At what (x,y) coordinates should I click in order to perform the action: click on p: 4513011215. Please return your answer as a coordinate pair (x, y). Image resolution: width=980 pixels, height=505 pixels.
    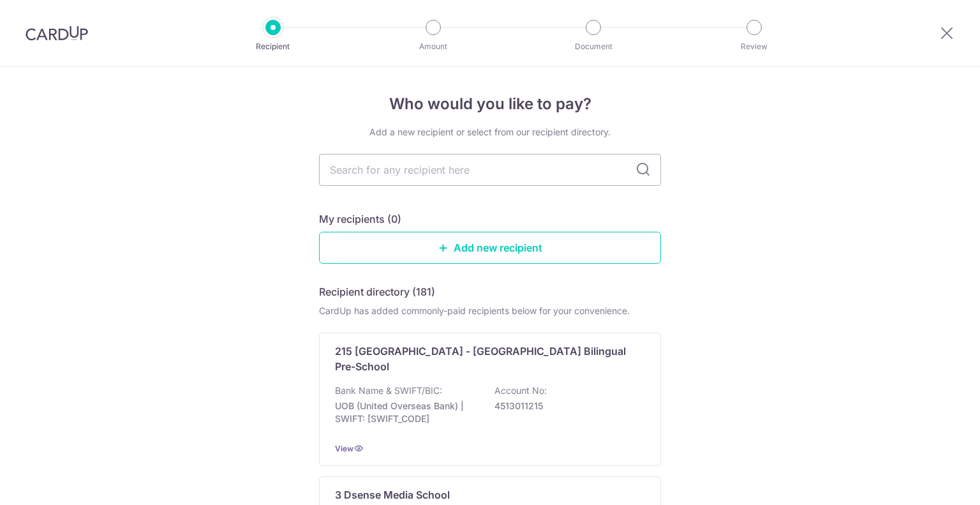
    Looking at the image, I should click on (566, 406).